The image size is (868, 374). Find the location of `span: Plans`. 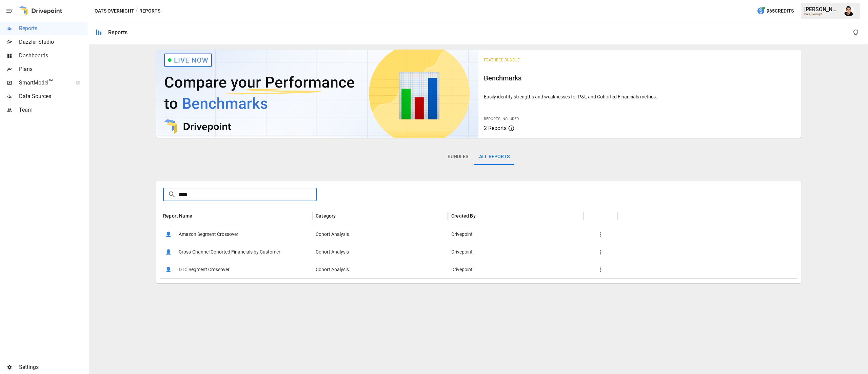

span: Plans is located at coordinates (53, 69).